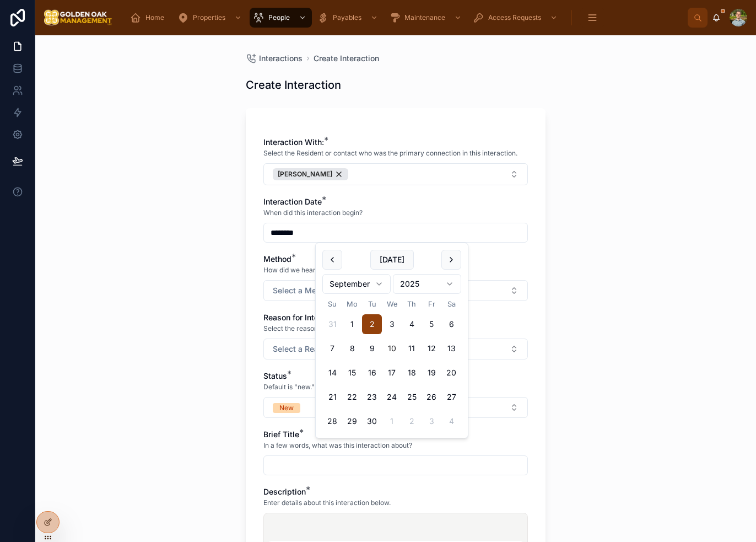 The image size is (756, 542). What do you see at coordinates (346, 58) in the screenshot?
I see `span: Create Interaction` at bounding box center [346, 58].